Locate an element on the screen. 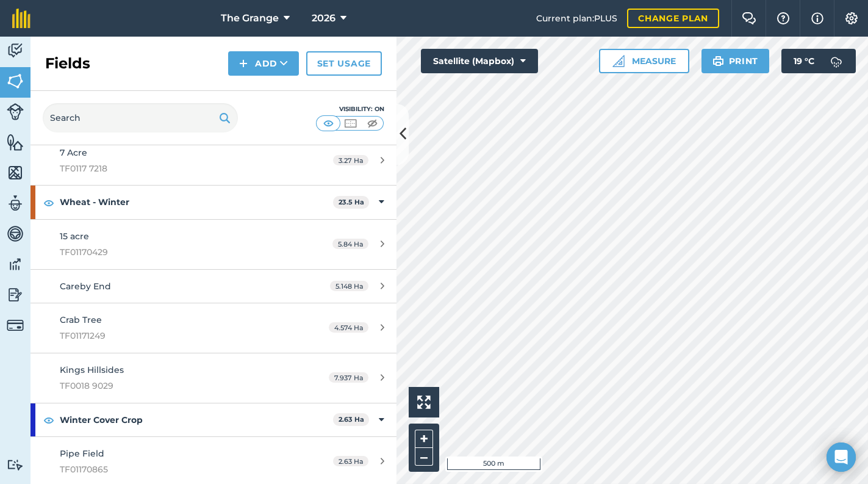 This screenshot has width=868, height=484. button: Add is located at coordinates (264, 63).